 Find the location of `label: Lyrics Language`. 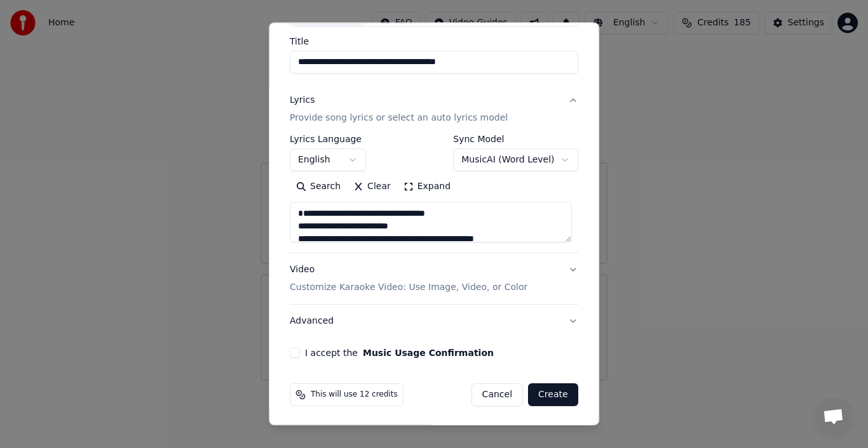

label: Lyrics Language is located at coordinates (328, 139).